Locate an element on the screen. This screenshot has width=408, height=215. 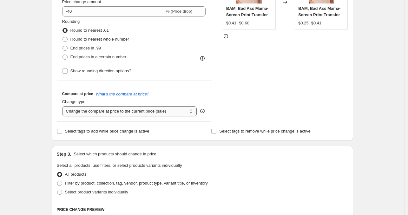
div: help is located at coordinates (203, 111).